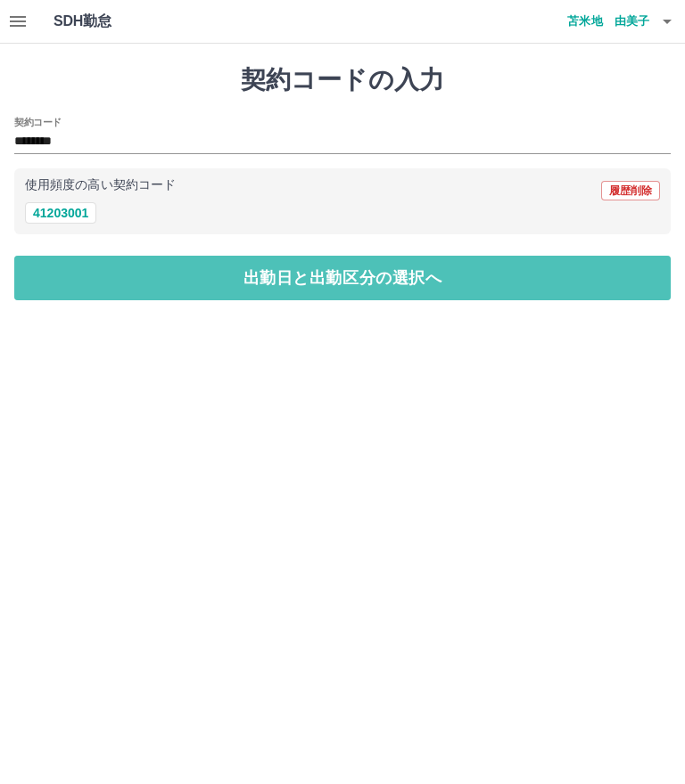 This screenshot has height=784, width=685. I want to click on button: 履歴削除, so click(630, 191).